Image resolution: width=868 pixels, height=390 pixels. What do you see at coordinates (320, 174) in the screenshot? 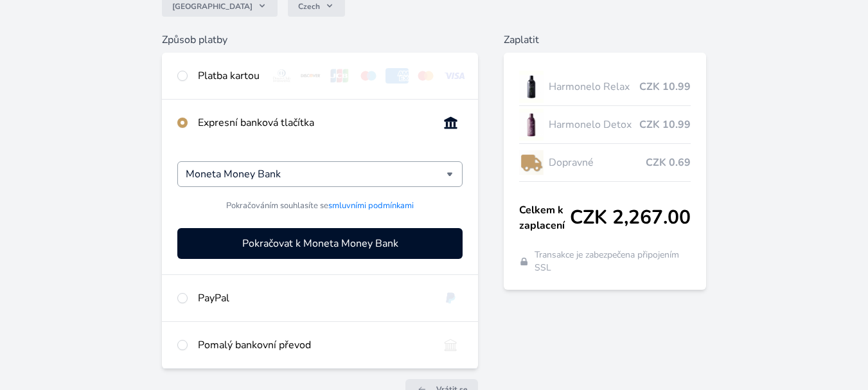
I see `div: Moneta Money Bank` at bounding box center [320, 174].